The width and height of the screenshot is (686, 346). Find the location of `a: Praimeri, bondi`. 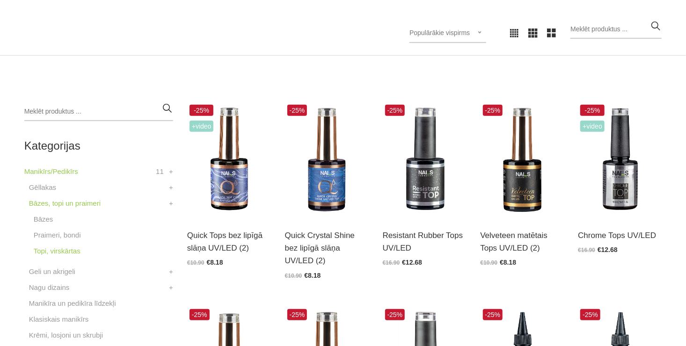

a: Praimeri, bondi is located at coordinates (57, 235).